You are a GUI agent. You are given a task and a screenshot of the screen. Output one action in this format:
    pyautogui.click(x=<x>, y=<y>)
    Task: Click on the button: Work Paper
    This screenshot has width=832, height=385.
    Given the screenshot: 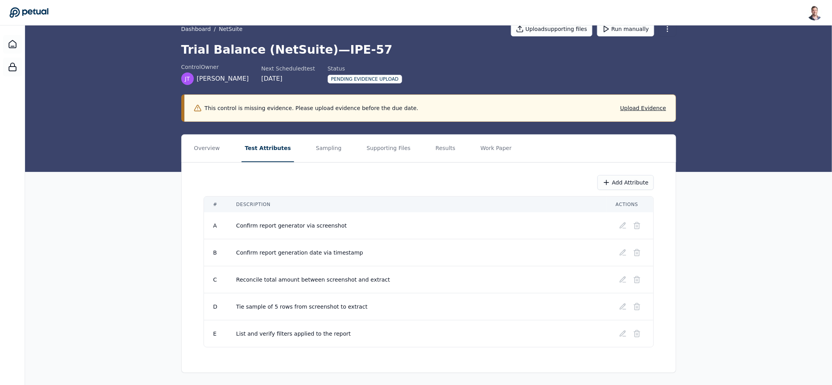 What is the action you would take?
    pyautogui.click(x=496, y=148)
    